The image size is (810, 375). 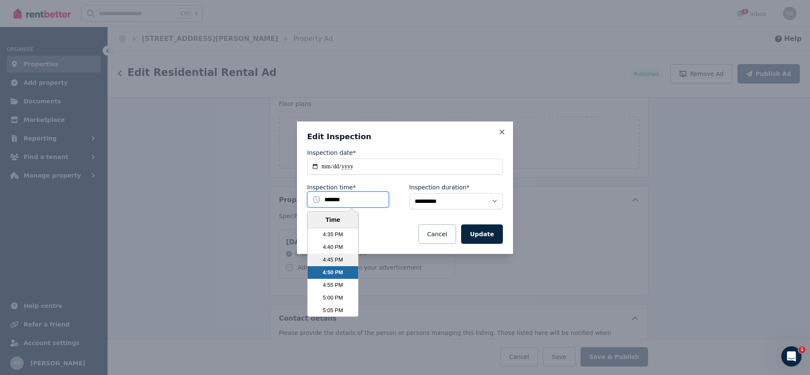 I want to click on label: Inspection date*, so click(x=331, y=153).